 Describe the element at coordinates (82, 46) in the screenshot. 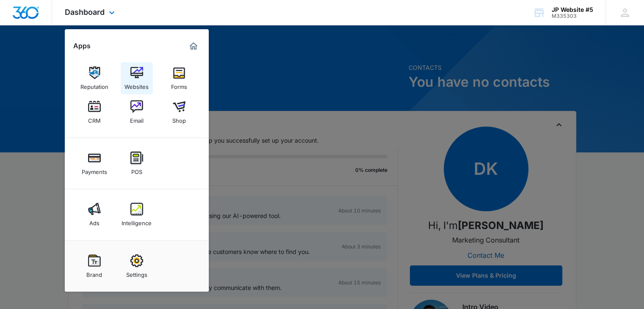

I see `h2: Apps` at that location.